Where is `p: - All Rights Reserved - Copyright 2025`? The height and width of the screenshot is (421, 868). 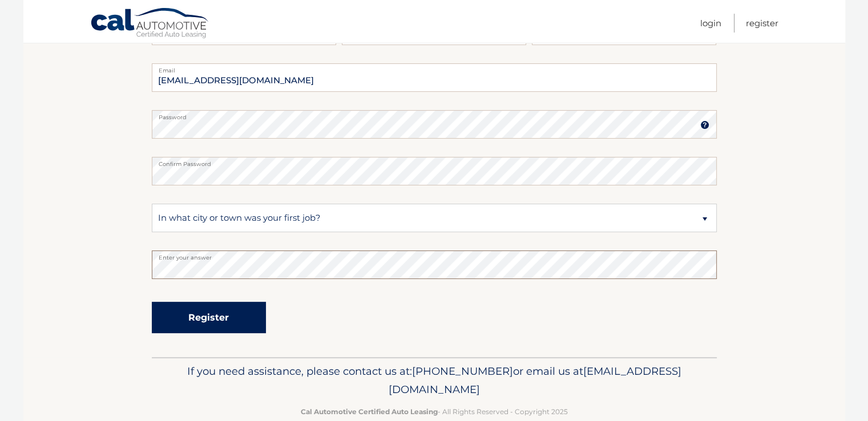
p: - All Rights Reserved - Copyright 2025 is located at coordinates (434, 412).